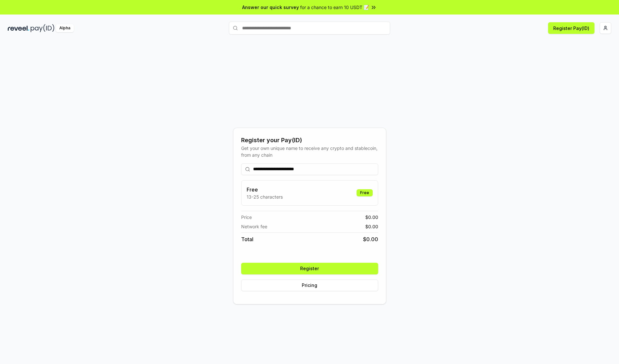  What do you see at coordinates (365, 193) in the screenshot?
I see `div: Free` at bounding box center [365, 193].